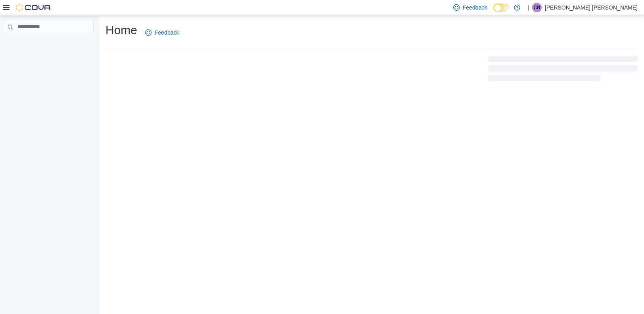  What do you see at coordinates (537, 7) in the screenshot?
I see `span: CB` at bounding box center [537, 7].